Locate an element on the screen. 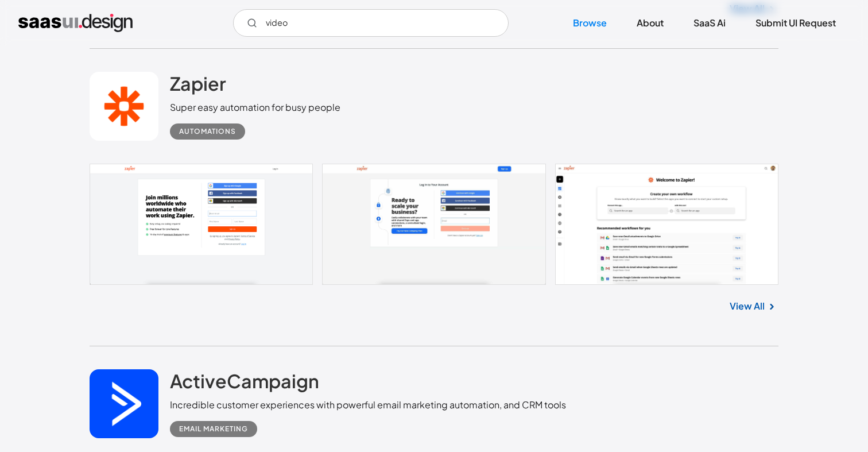 The image size is (868, 452). a: Browse is located at coordinates (589, 23).